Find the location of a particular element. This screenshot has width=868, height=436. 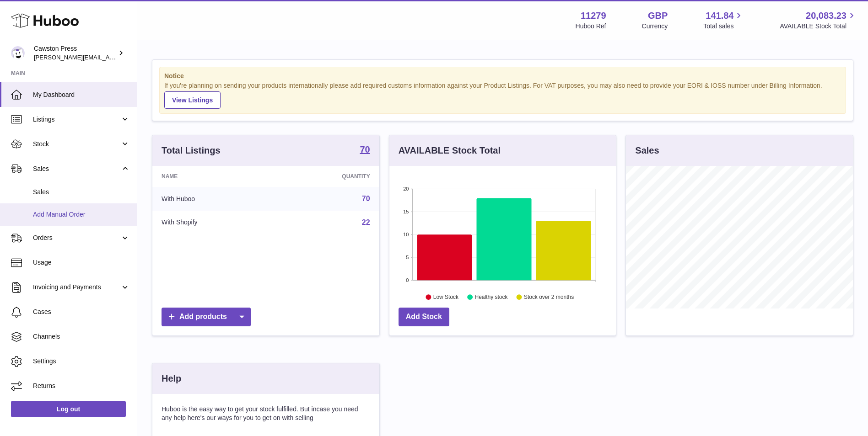

a: View Listings is located at coordinates (192, 100).